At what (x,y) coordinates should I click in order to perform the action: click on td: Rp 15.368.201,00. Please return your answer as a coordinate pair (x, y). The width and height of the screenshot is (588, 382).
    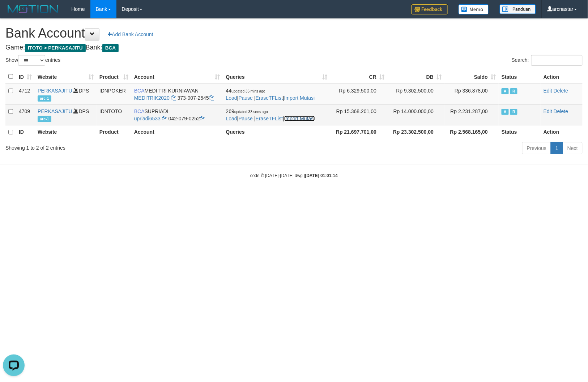
    Looking at the image, I should click on (359, 115).